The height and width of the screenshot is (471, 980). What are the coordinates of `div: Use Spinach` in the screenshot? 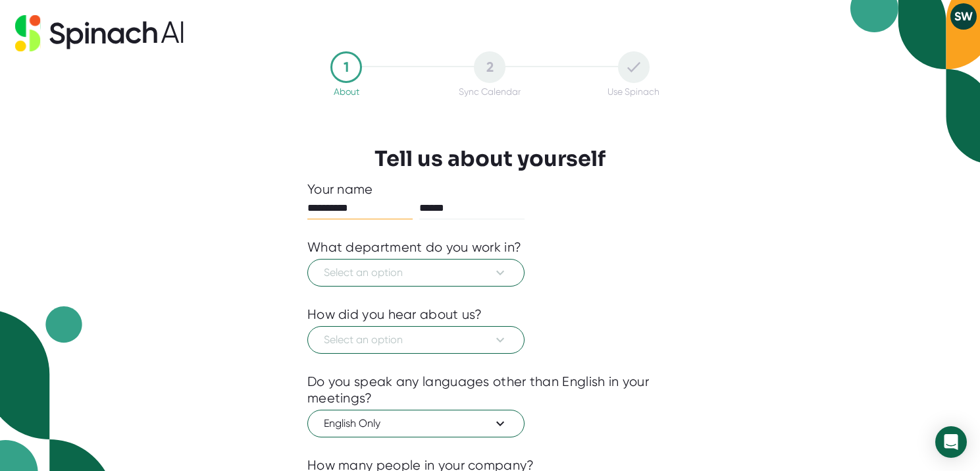 It's located at (633, 91).